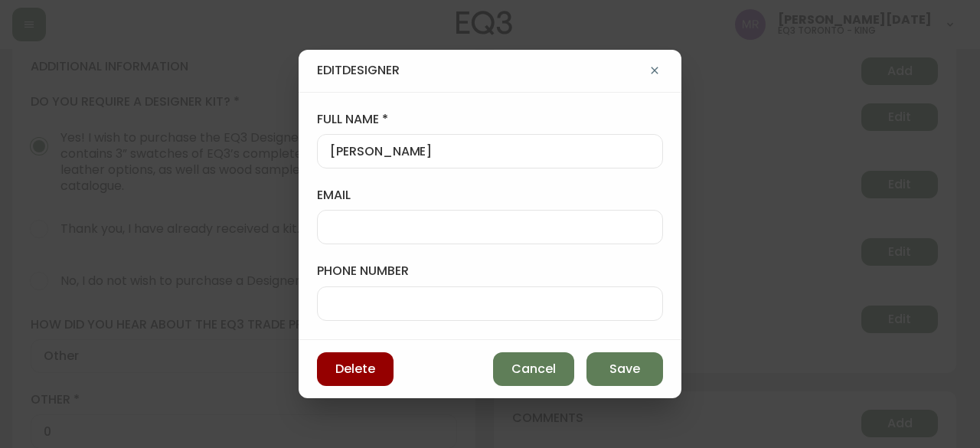 The width and height of the screenshot is (980, 448). Describe the element at coordinates (356, 369) in the screenshot. I see `button: Delete` at that location.